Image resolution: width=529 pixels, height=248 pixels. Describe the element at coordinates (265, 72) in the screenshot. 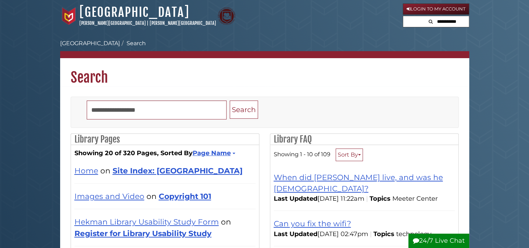

I see `h1: Search` at that location.